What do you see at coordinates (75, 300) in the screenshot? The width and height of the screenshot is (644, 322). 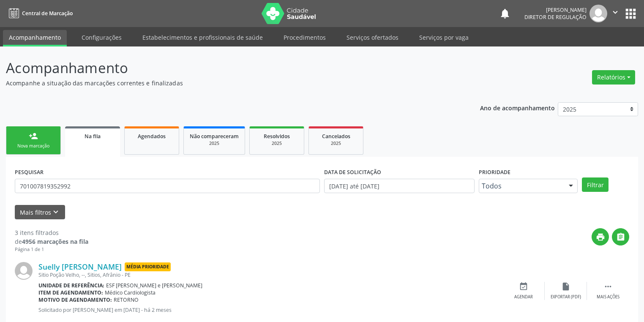 I see `b: Motivo de agendamento:` at bounding box center [75, 300].